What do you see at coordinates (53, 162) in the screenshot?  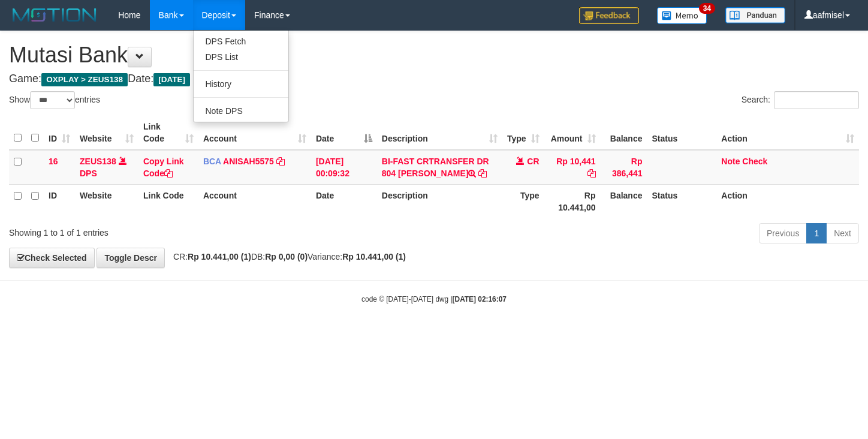 I see `span: 16` at bounding box center [53, 162].